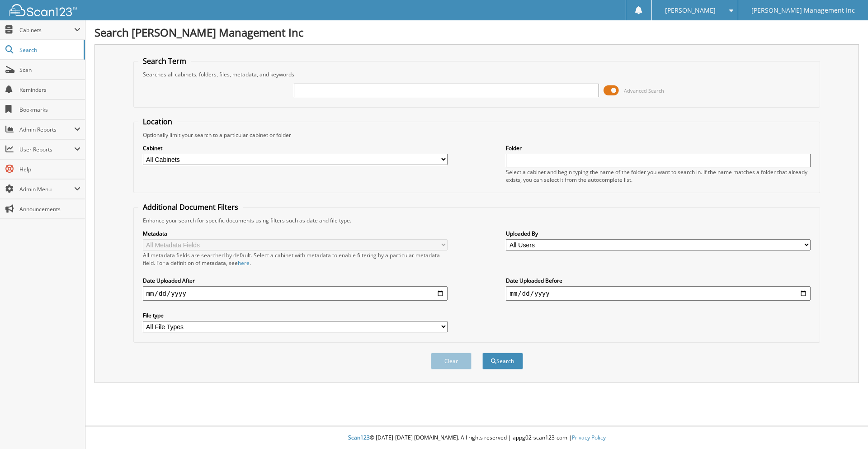 The image size is (868, 449). What do you see at coordinates (659, 294) in the screenshot?
I see `input: end` at bounding box center [659, 294].